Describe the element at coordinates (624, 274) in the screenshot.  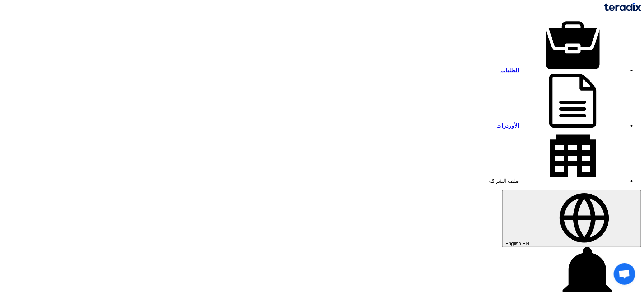
I see `a: Open chat` at that location.